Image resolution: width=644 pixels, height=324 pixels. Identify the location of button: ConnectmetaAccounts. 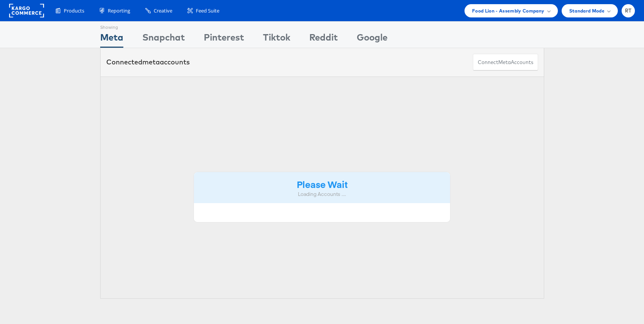
(505, 62).